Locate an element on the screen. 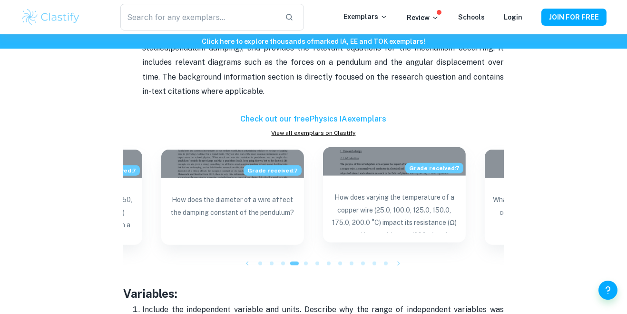 The width and height of the screenshot is (627, 314). h6: Check out our free Physics IA exemplars is located at coordinates (314, 119).